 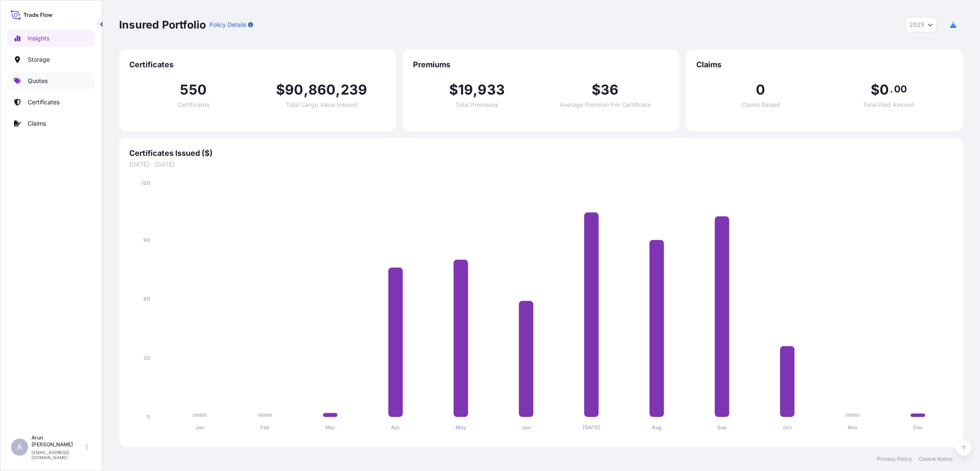 What do you see at coordinates (51, 102) in the screenshot?
I see `a: Certificates` at bounding box center [51, 102].